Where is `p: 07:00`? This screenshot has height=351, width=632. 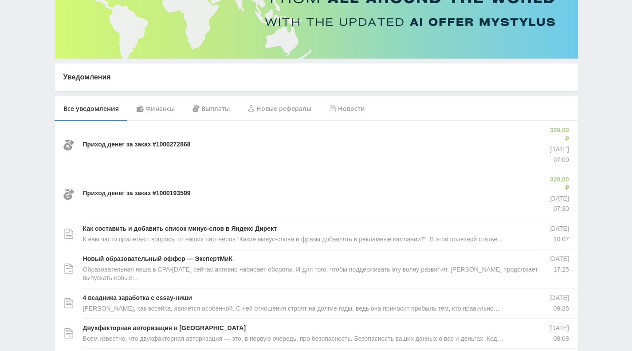 p: 07:00 is located at coordinates (558, 160).